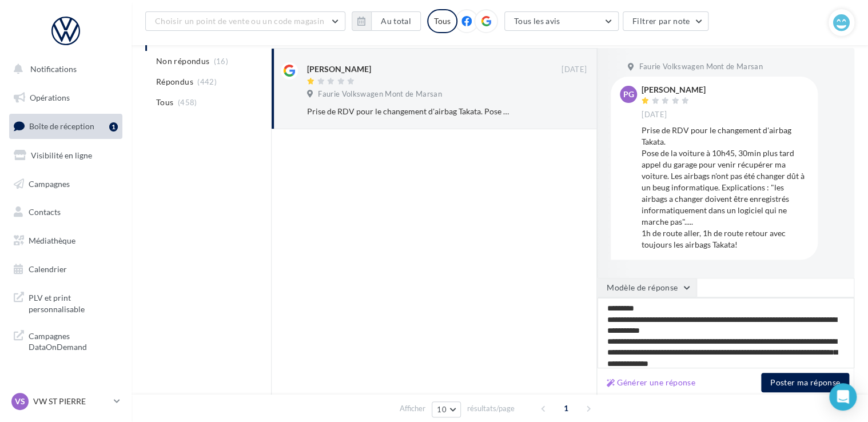 Image resolution: width=868 pixels, height=422 pixels. What do you see at coordinates (50, 97) in the screenshot?
I see `span: Opérations` at bounding box center [50, 97].